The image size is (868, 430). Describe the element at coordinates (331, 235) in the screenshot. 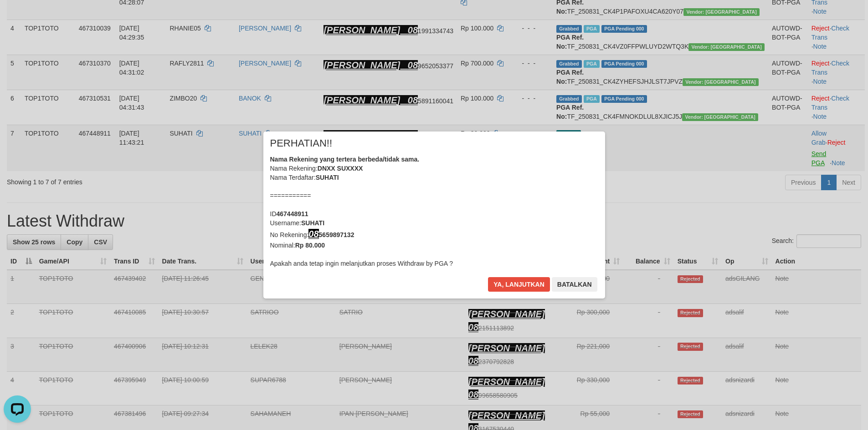

I see `b: 5659897132` at that location.